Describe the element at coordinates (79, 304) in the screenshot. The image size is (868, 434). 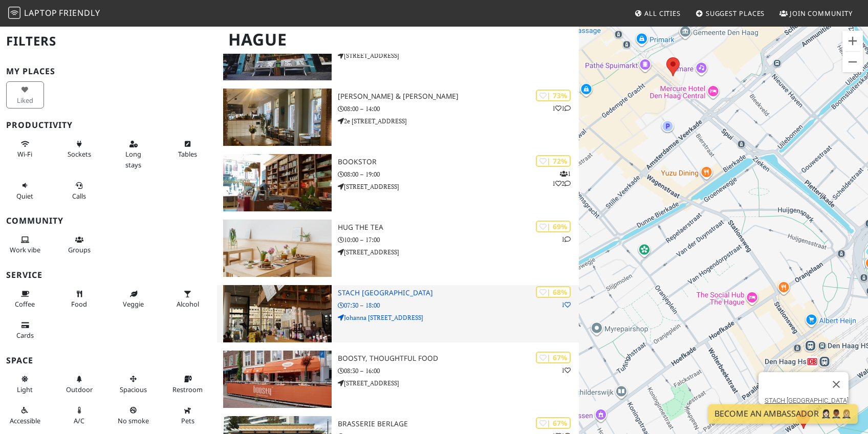
I see `span: Food` at that location.